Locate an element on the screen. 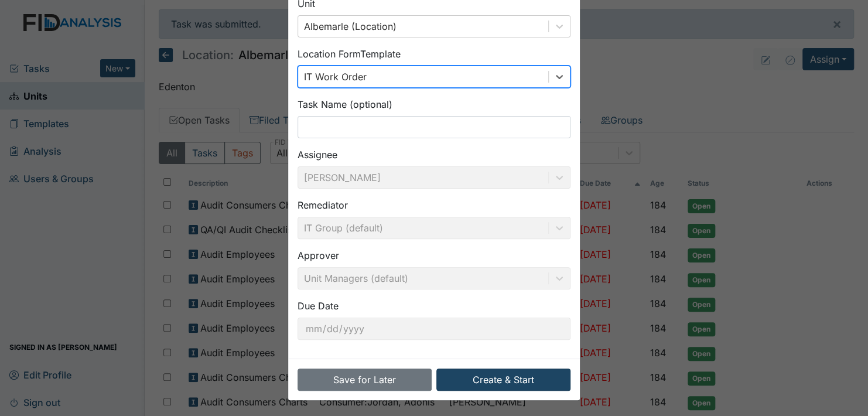  label: Remediator is located at coordinates (322, 205).